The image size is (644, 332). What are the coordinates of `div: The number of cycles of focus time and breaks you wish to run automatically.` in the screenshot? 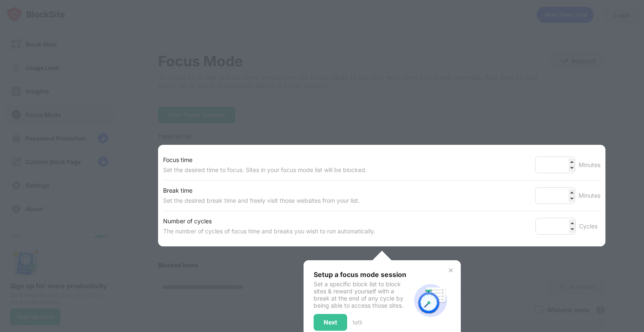 It's located at (269, 231).